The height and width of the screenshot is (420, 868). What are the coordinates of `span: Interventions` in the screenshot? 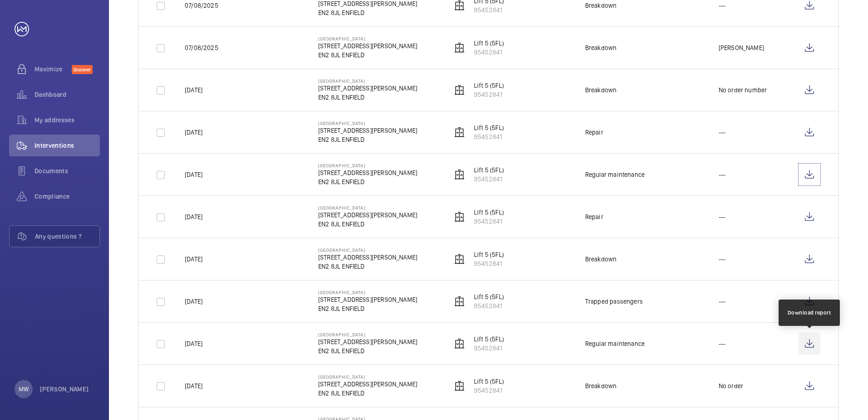 It's located at (67, 146).